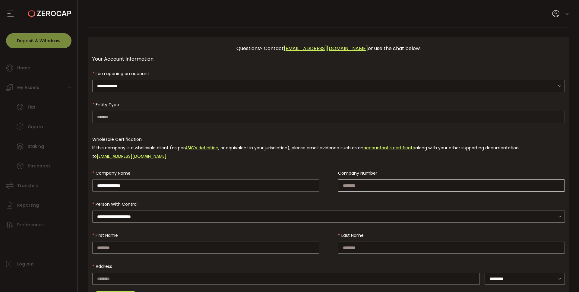  I want to click on a: ASIC's definition, so click(201, 148).